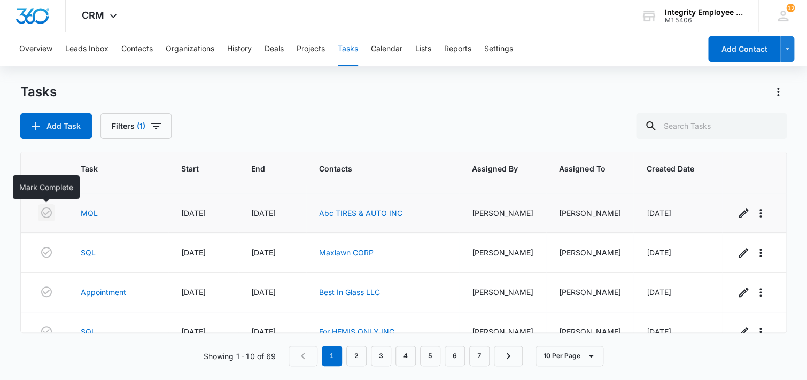 This screenshot has width=807, height=380. What do you see at coordinates (56, 126) in the screenshot?
I see `button: Add Task` at bounding box center [56, 126].